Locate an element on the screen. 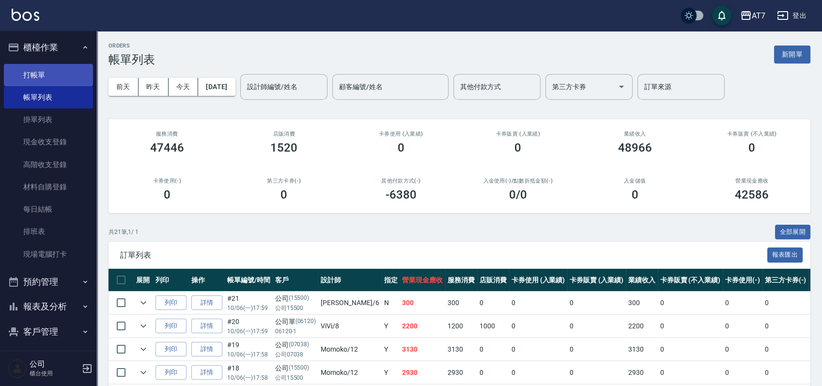  h3: 42586 is located at coordinates (752, 195).